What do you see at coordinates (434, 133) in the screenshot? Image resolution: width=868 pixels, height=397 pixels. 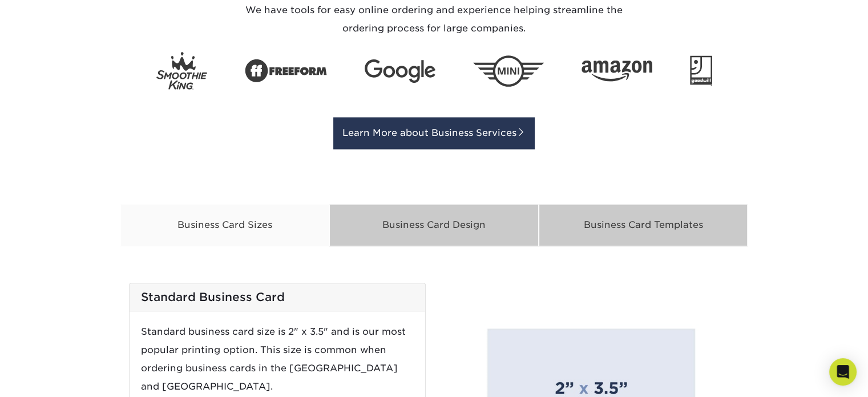 I see `a: Learn More about Business Services` at bounding box center [434, 133].